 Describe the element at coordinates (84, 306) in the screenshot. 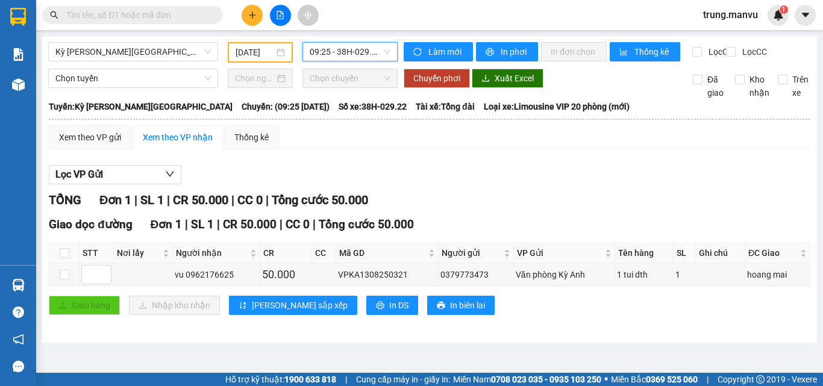

I see `button: uploadGiao hàng` at that location.